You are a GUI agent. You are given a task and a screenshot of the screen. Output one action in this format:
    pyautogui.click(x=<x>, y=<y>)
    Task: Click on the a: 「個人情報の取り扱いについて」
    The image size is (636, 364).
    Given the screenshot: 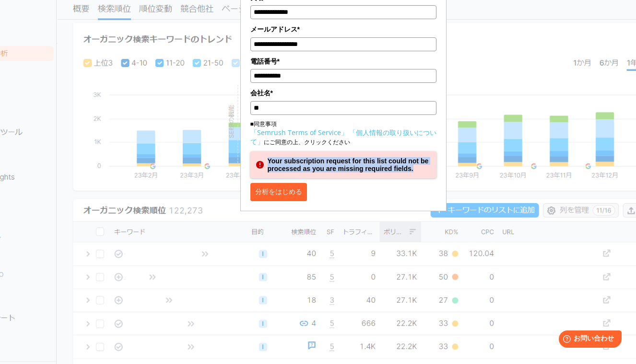 What is the action you would take?
    pyautogui.click(x=343, y=137)
    